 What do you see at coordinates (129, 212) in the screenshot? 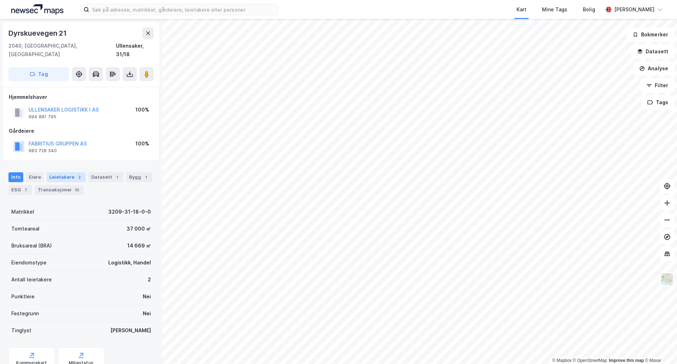
I see `div: 3209-31-18-0-0` at bounding box center [129, 212].